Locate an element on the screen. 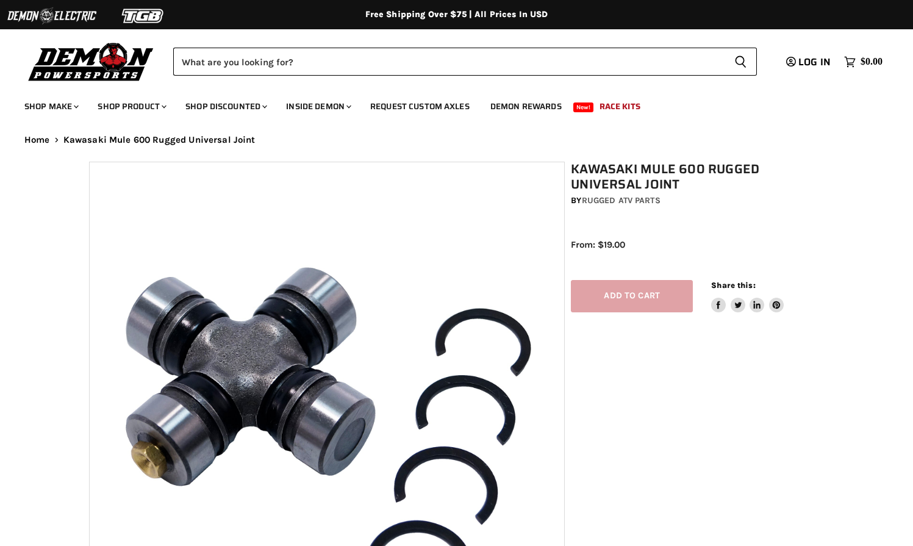  span: New! is located at coordinates (583, 107).